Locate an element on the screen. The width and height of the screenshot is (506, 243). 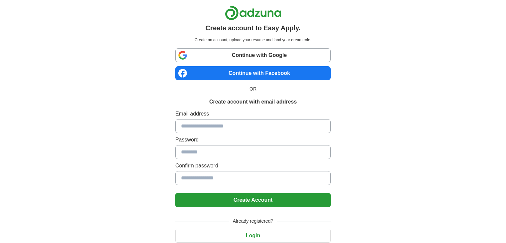
h1: Create account with email address is located at coordinates (253, 102).